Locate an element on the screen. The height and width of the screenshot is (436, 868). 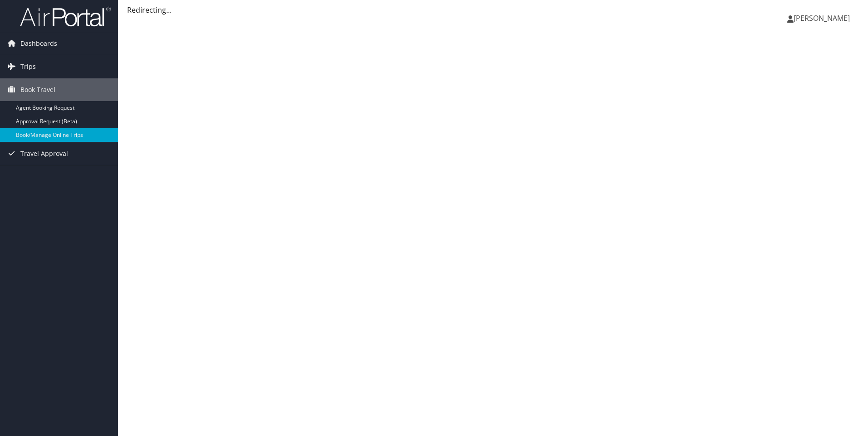
span: Trips is located at coordinates (28, 66).